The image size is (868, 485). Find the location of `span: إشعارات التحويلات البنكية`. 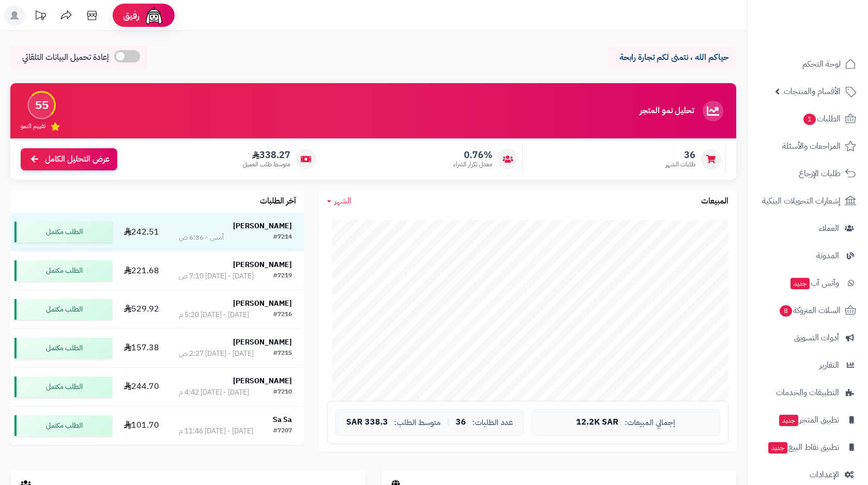

span: إشعارات التحويلات البنكية is located at coordinates (802, 201).